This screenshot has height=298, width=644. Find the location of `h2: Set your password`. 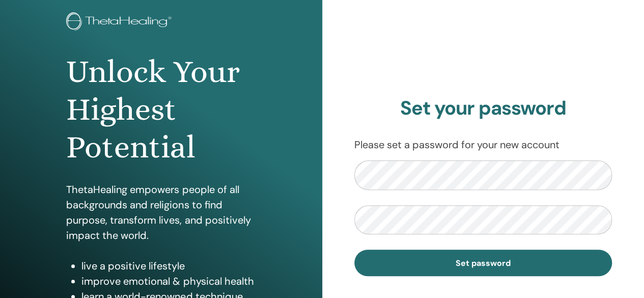

h2: Set your password is located at coordinates (484, 109).